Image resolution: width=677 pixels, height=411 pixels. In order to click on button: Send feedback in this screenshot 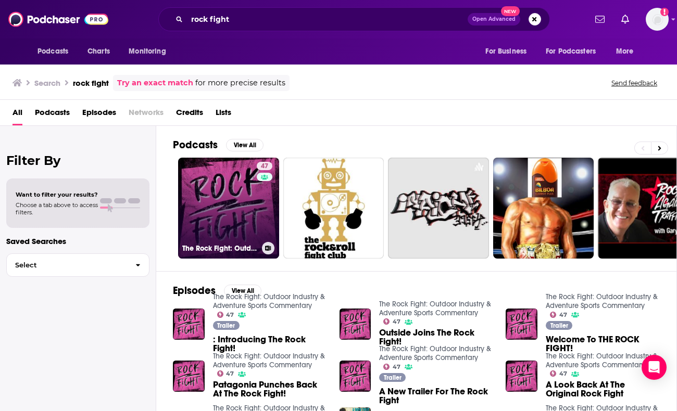, I will do `click(634, 83)`.